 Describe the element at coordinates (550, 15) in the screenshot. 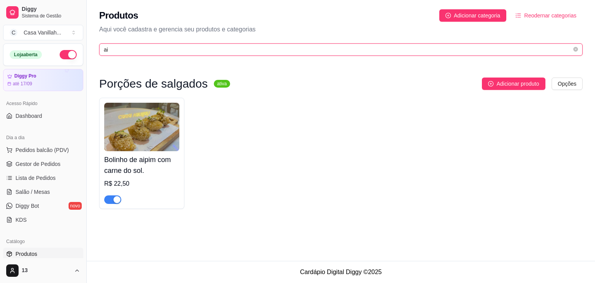

I see `span: Reodernar categorias` at that location.